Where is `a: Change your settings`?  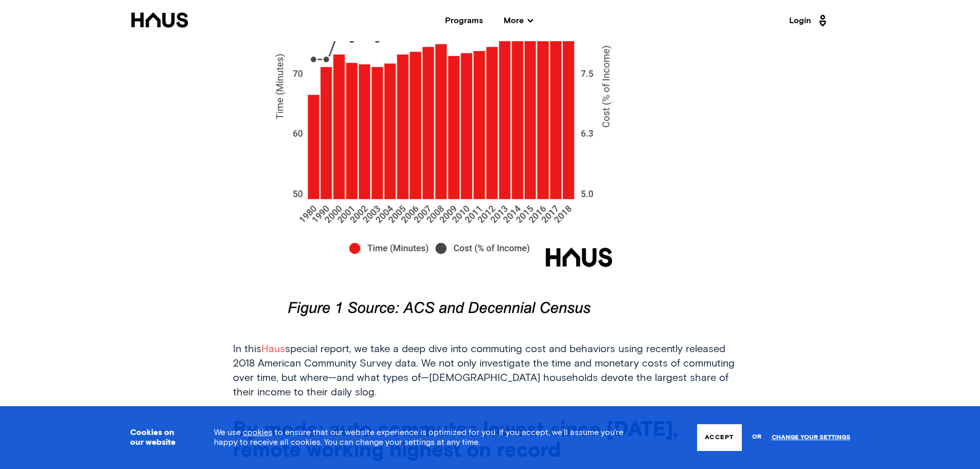 a: Change your settings is located at coordinates (811, 438).